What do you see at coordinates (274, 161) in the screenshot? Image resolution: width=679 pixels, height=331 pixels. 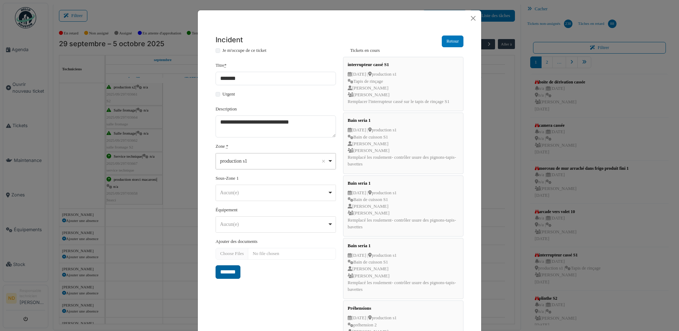 I see `div: production s1` at bounding box center [274, 161].